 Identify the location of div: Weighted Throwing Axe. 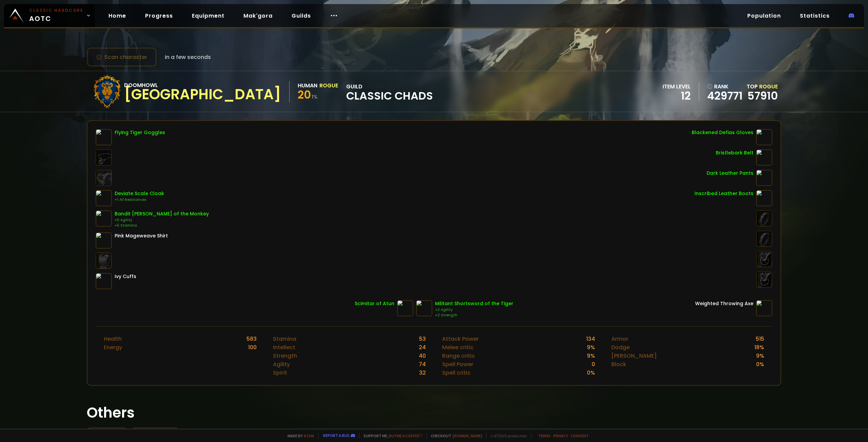
(725, 303).